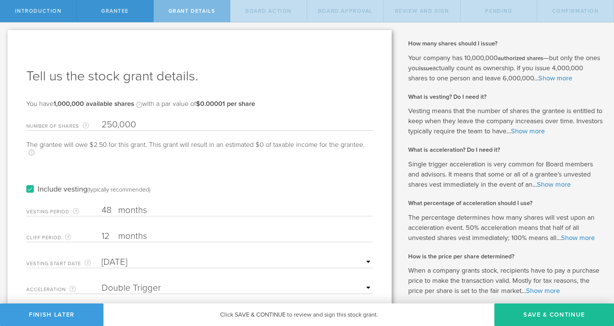  Describe the element at coordinates (115, 11) in the screenshot. I see `span: Grantee` at that location.